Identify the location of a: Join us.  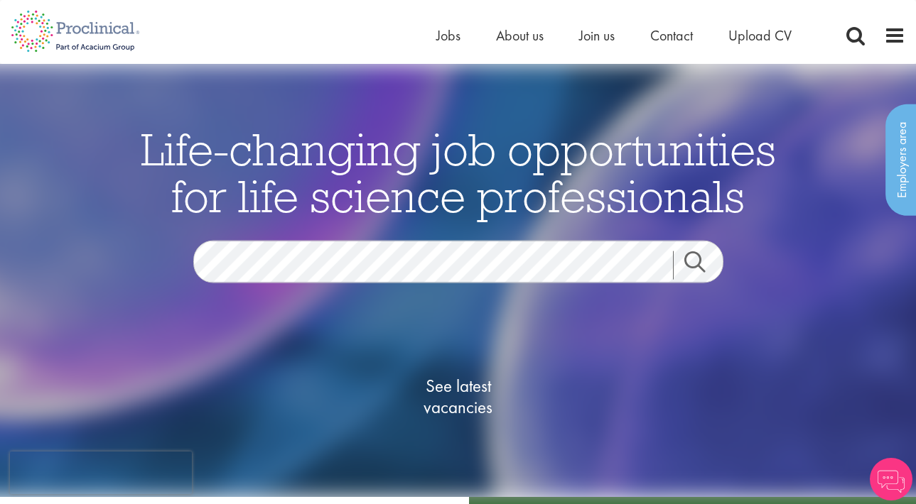
(597, 36).